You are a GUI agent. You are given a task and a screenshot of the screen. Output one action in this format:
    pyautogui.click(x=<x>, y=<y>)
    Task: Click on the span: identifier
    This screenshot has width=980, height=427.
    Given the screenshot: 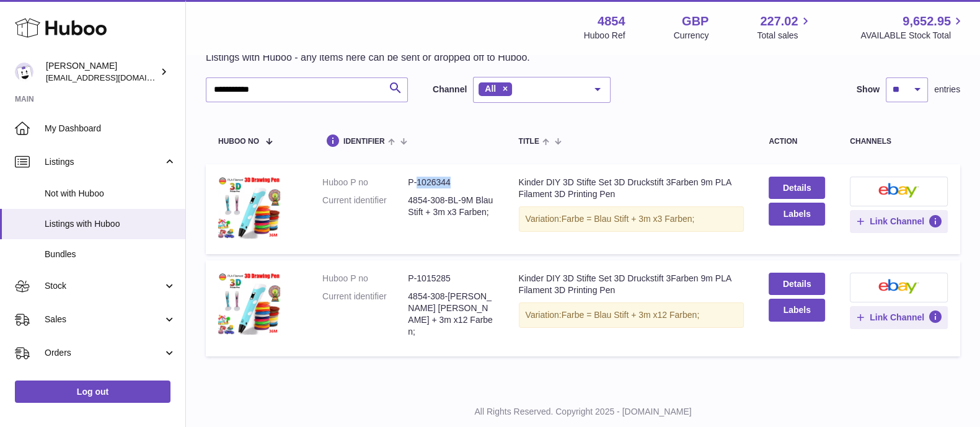 What is the action you would take?
    pyautogui.click(x=363, y=141)
    